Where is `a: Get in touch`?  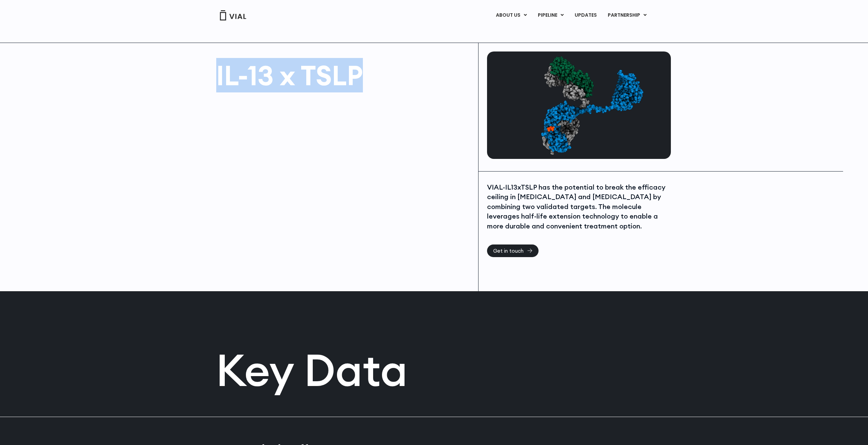
a: Get in touch is located at coordinates (513, 250).